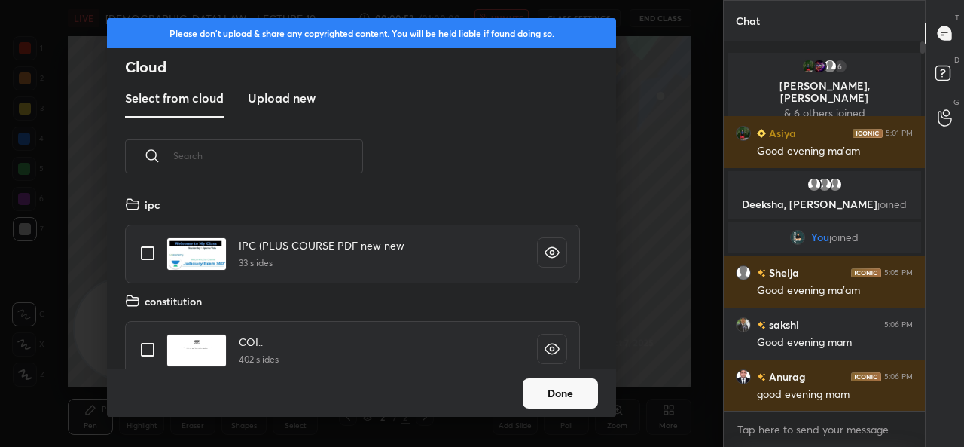  What do you see at coordinates (820, 237) in the screenshot?
I see `span: You` at bounding box center [820, 237].